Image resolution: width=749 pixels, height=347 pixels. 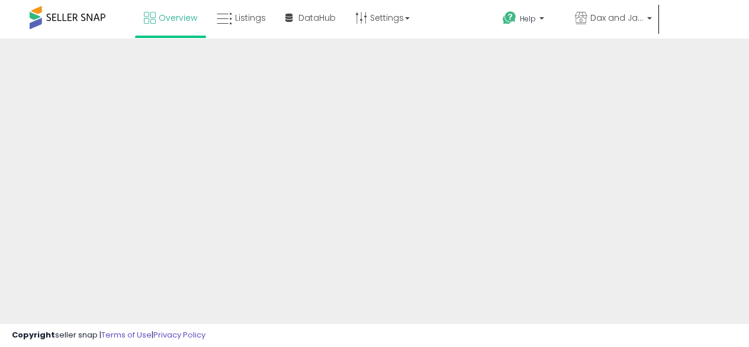 What do you see at coordinates (528, 18) in the screenshot?
I see `span: Help` at bounding box center [528, 18].